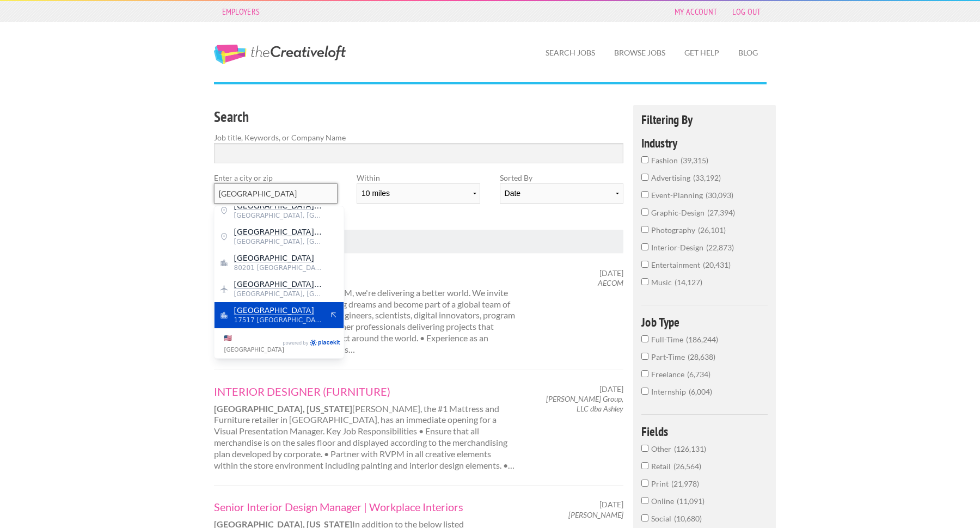 This screenshot has height=528, width=980. Describe the element at coordinates (644, 518) in the screenshot. I see `input: Social10,680` at that location.